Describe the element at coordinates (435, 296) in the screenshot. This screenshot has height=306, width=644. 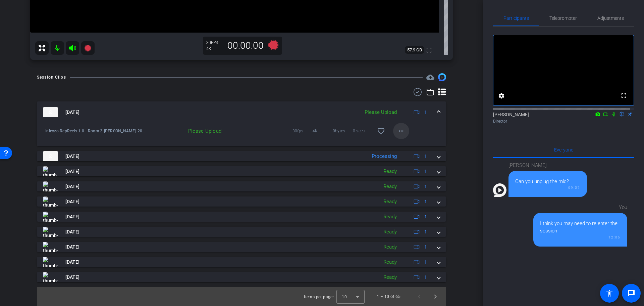
I see `button: Next page` at that location.